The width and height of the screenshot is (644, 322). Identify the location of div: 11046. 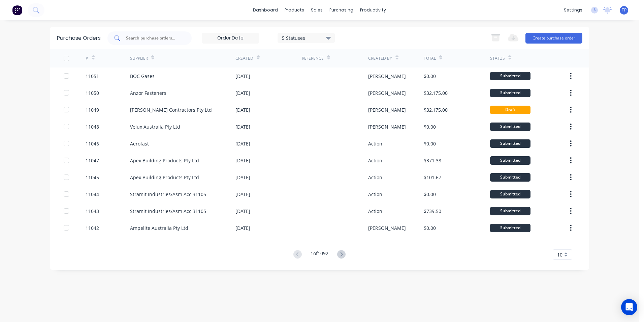
(92, 143).